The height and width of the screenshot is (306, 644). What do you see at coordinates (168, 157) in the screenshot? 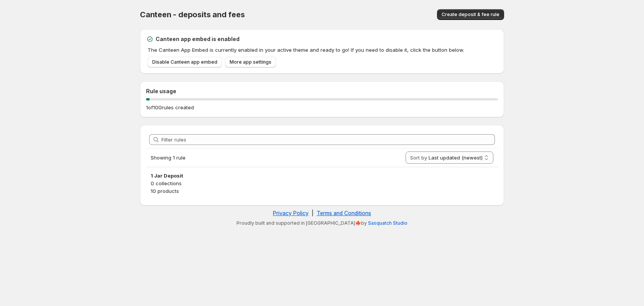
I see `span: Showing 1 rule` at bounding box center [168, 157].